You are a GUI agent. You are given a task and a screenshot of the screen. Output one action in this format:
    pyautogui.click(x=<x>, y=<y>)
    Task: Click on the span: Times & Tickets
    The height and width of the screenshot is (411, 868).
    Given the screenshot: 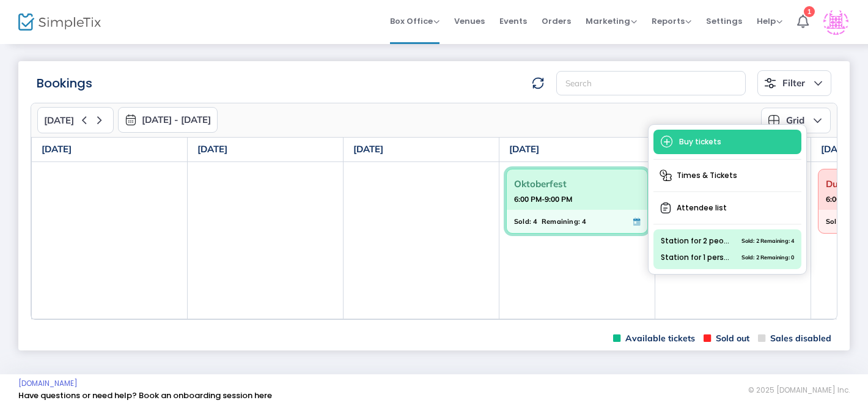 What is the action you would take?
    pyautogui.click(x=728, y=176)
    